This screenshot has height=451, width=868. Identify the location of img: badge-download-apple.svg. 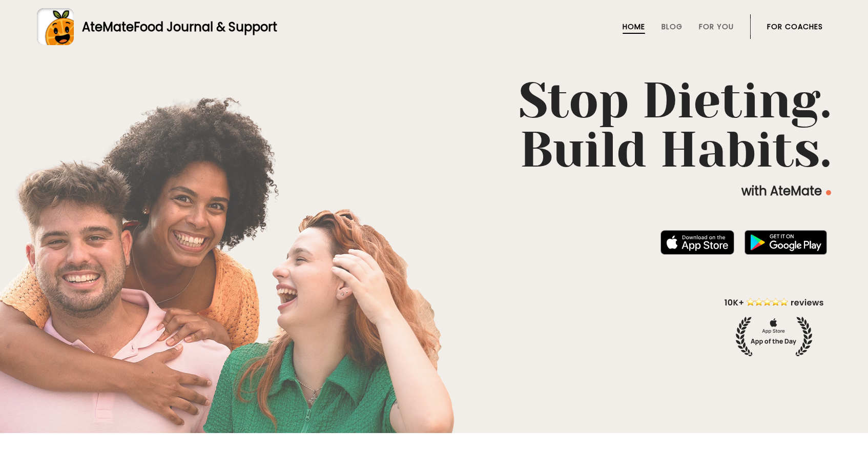
(698, 243).